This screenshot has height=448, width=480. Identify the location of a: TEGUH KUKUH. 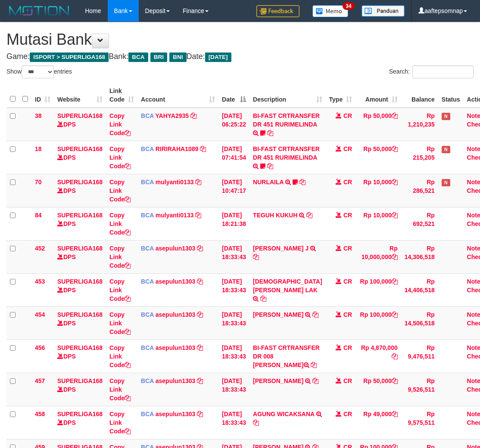
(275, 215).